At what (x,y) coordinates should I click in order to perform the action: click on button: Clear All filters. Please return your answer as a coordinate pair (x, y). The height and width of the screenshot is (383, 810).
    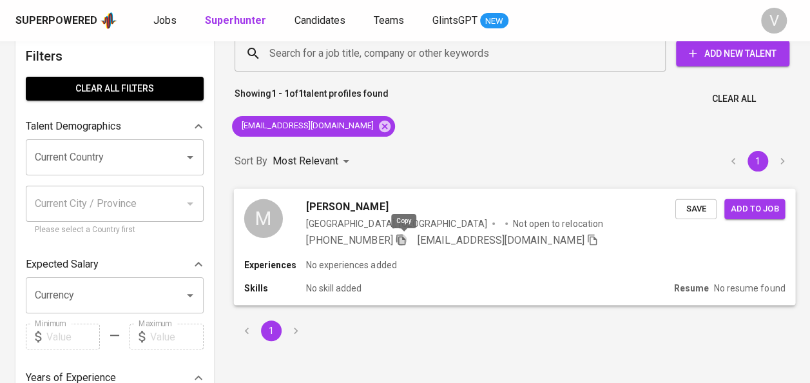
    Looking at the image, I should click on (115, 88).